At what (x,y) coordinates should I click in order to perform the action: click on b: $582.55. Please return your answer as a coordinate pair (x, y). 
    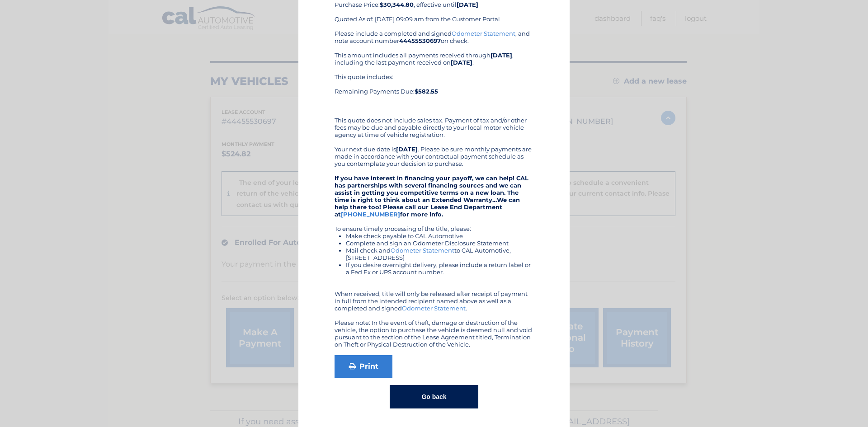
    Looking at the image, I should click on (426, 92).